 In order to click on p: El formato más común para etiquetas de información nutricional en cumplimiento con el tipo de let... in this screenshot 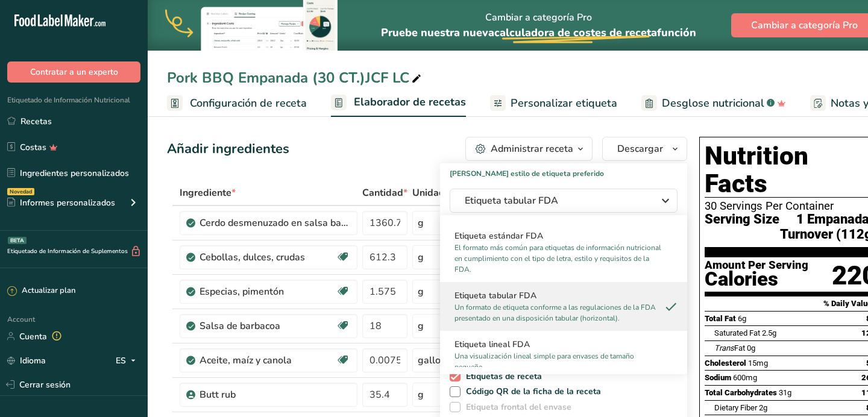, I will do `click(558, 258)`.